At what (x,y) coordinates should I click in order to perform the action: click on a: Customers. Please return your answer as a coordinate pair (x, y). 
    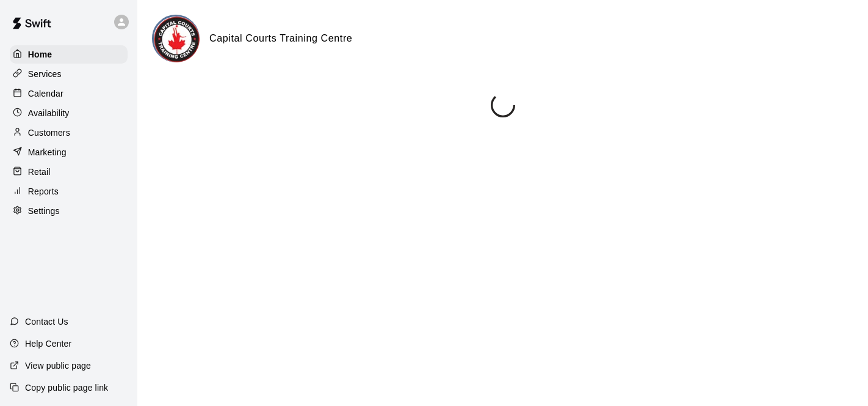
    Looking at the image, I should click on (69, 133).